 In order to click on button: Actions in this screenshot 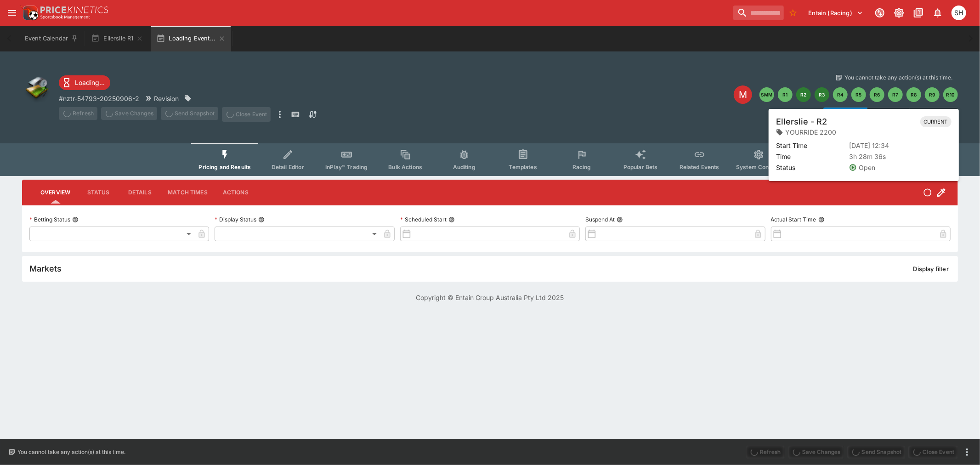, I will do `click(235, 193)`.